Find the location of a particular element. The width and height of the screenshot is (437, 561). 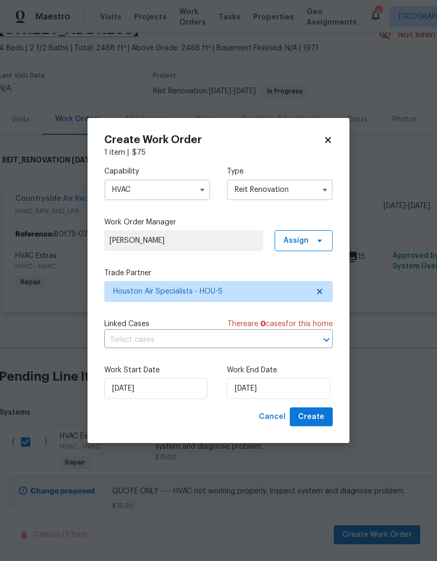

button: Create is located at coordinates (311, 417).